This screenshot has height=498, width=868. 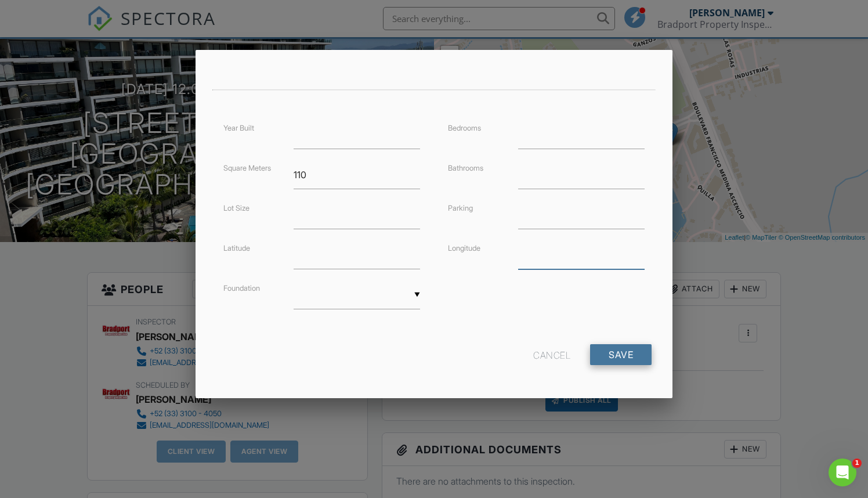 What do you see at coordinates (241, 288) in the screenshot?
I see `label: Foundation` at bounding box center [241, 288].